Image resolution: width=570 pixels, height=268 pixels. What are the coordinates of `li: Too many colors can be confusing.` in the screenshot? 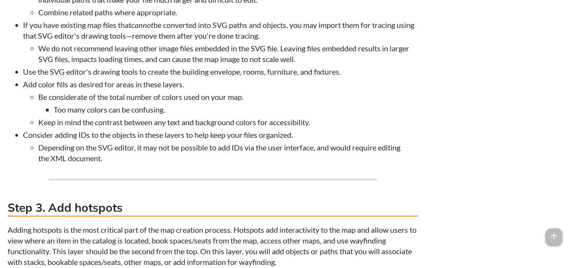 It's located at (236, 109).